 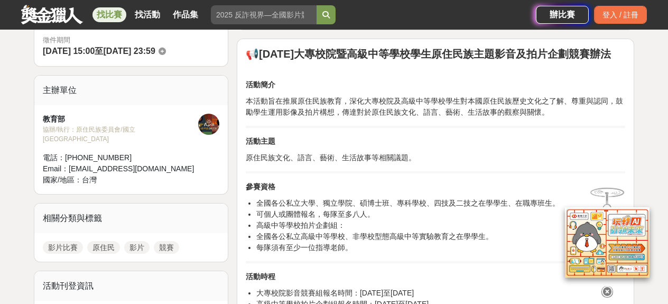 What do you see at coordinates (131, 286) in the screenshot?
I see `div: 活動刊登資訊` at bounding box center [131, 286].